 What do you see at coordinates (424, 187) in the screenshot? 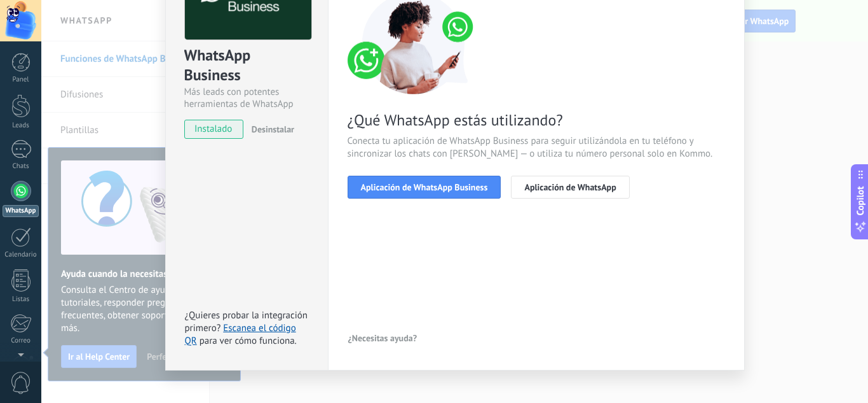
I see `span: Aplicación de WhatsApp Business` at bounding box center [424, 187].